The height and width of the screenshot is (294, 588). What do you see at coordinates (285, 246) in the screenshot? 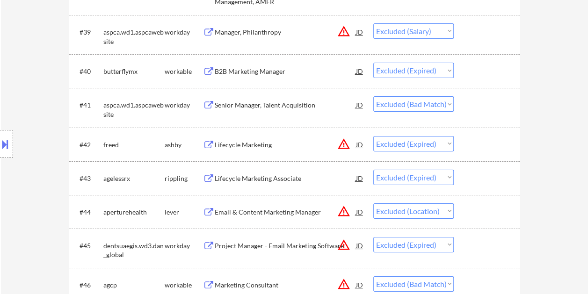
I see `div: Project Manager - Email Marketing Software` at bounding box center [285, 246].